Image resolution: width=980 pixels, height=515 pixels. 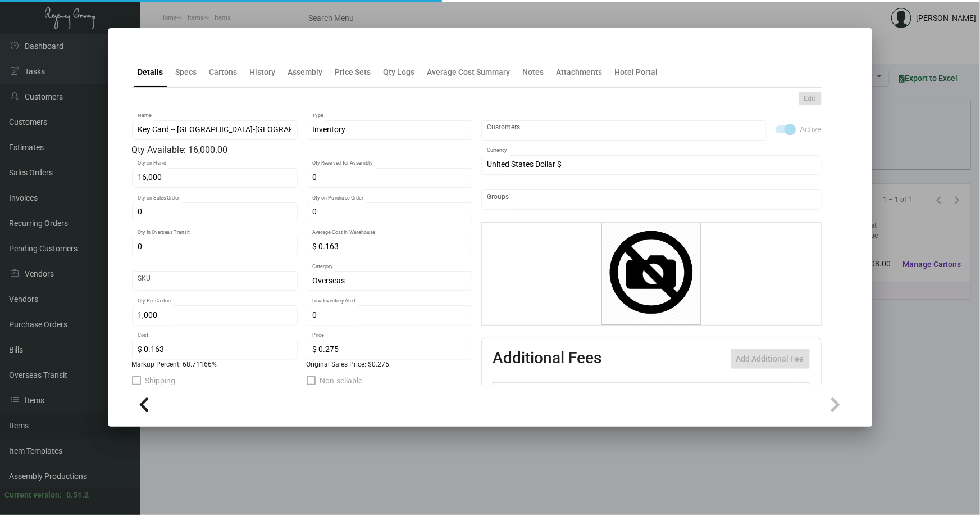 I want to click on th: Price, so click(x=722, y=392).